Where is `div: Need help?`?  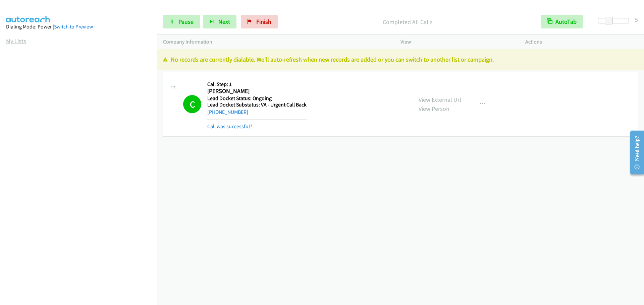
div: Need help? is located at coordinates (12, 22).